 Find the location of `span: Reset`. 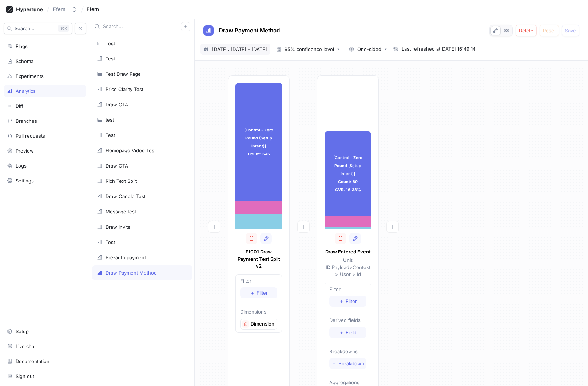

span: Reset is located at coordinates (549, 31).